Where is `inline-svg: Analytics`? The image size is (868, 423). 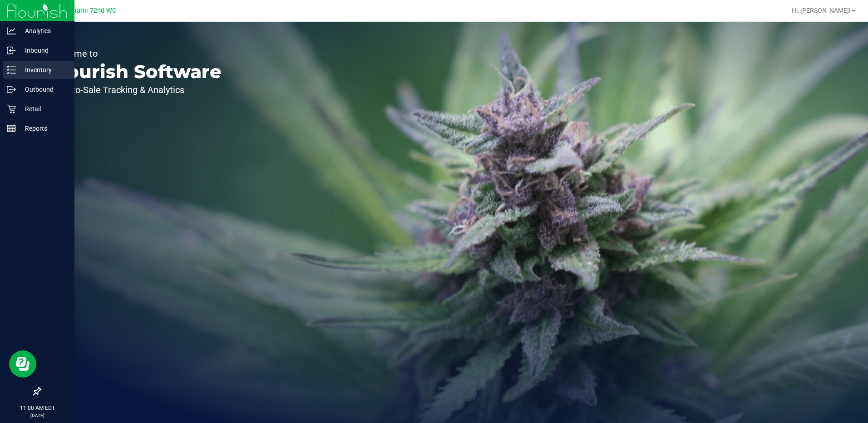
inline-svg: Analytics is located at coordinates (11, 31).